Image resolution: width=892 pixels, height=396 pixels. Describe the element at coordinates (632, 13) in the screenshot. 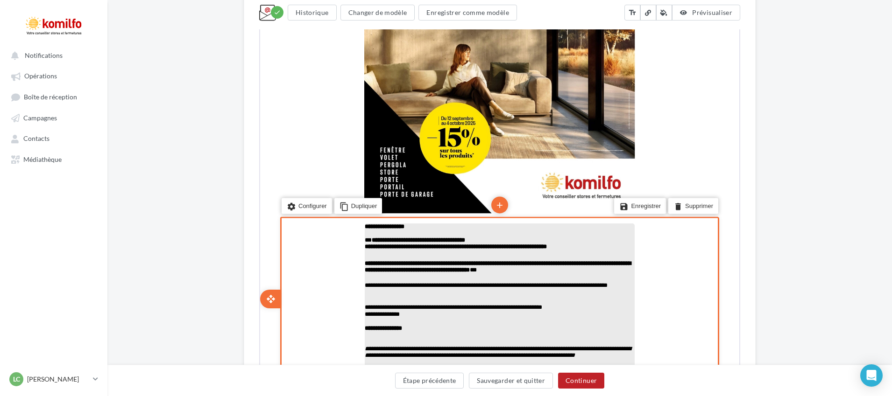

I see `i: text_fields` at that location.